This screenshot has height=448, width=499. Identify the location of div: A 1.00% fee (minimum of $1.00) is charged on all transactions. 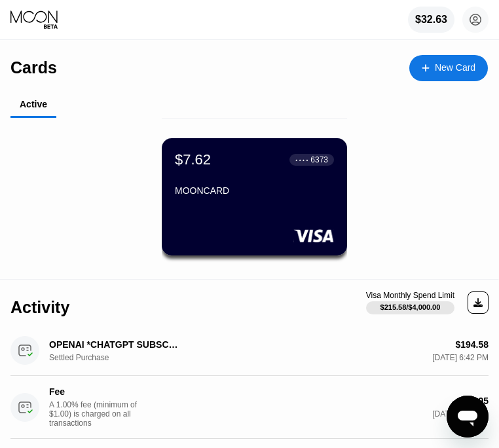
(98, 414).